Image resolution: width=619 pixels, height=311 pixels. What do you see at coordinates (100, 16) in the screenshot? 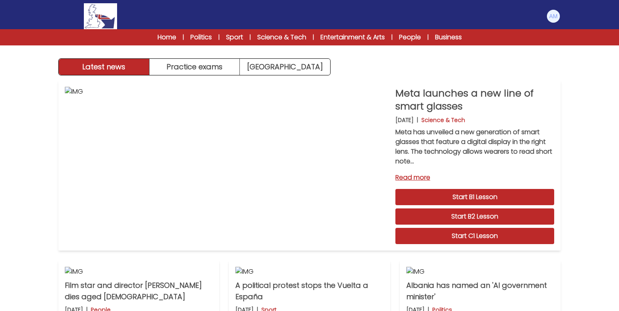
I see `a: Logo` at bounding box center [100, 16].